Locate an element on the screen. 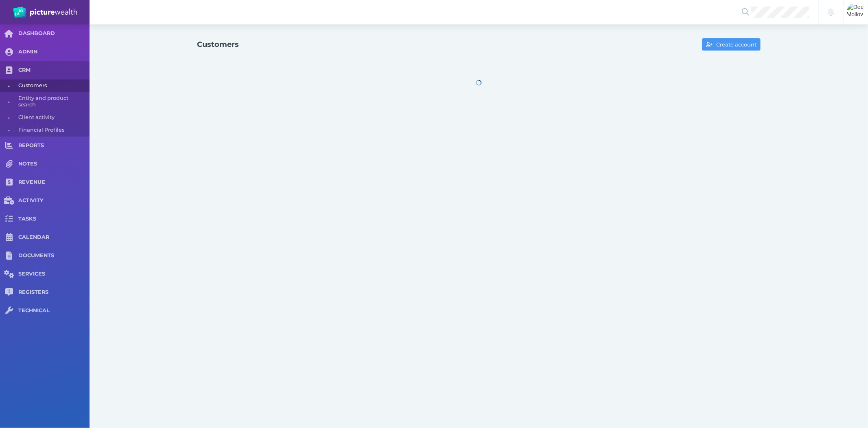 Image resolution: width=868 pixels, height=428 pixels. span: REPORTS is located at coordinates (53, 145).